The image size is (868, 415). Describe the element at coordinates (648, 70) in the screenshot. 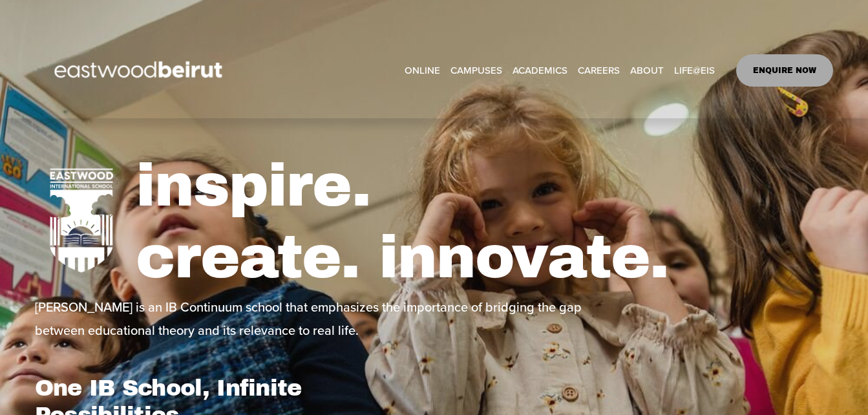

I see `span: ABOUT` at that location.